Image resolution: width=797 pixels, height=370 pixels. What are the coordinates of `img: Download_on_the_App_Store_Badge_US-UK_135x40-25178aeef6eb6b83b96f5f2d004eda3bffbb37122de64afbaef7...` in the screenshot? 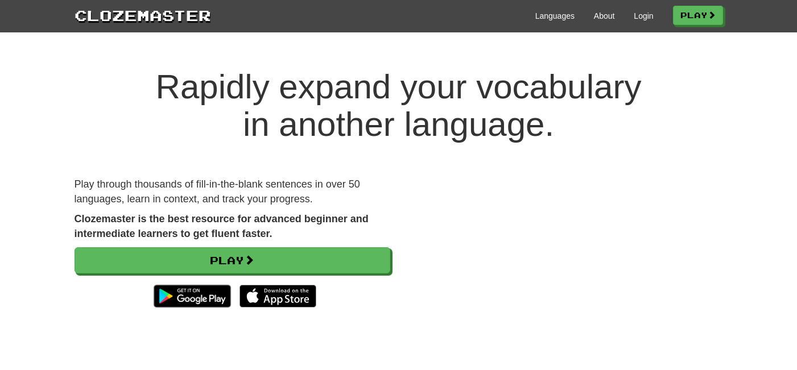 It's located at (278, 296).